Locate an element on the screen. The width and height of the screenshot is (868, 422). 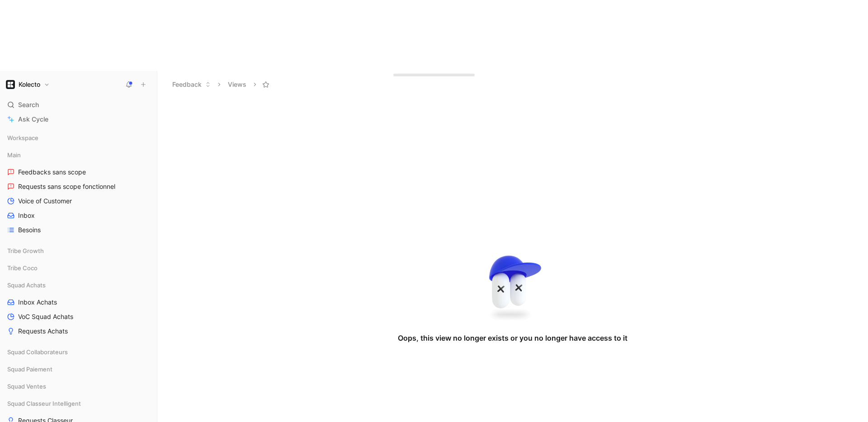
span: Squad Achats is located at coordinates (26, 285).